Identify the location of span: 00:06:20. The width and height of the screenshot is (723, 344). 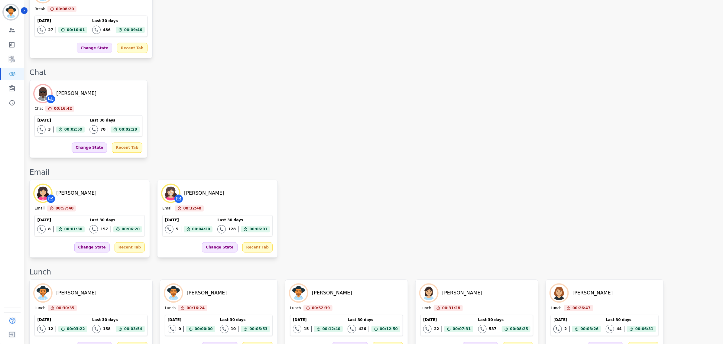
(131, 229).